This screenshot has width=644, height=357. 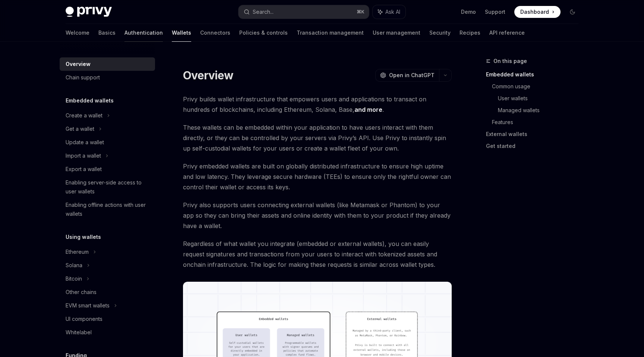 What do you see at coordinates (330, 33) in the screenshot?
I see `a: Transaction management` at bounding box center [330, 33].